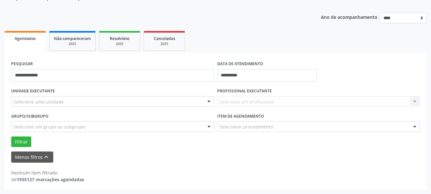 This screenshot has width=431, height=194. I want to click on div: de, so click(48, 179).